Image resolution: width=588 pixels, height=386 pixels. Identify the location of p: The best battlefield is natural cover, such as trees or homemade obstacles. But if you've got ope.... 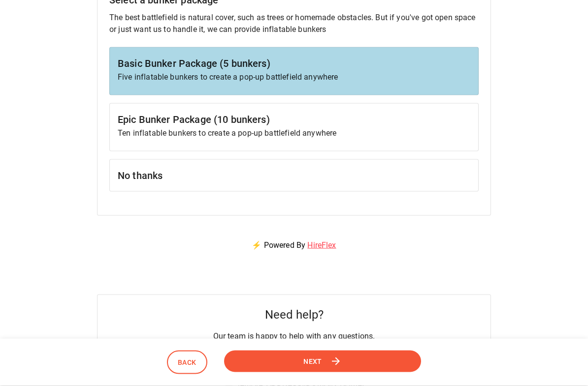
(294, 24).